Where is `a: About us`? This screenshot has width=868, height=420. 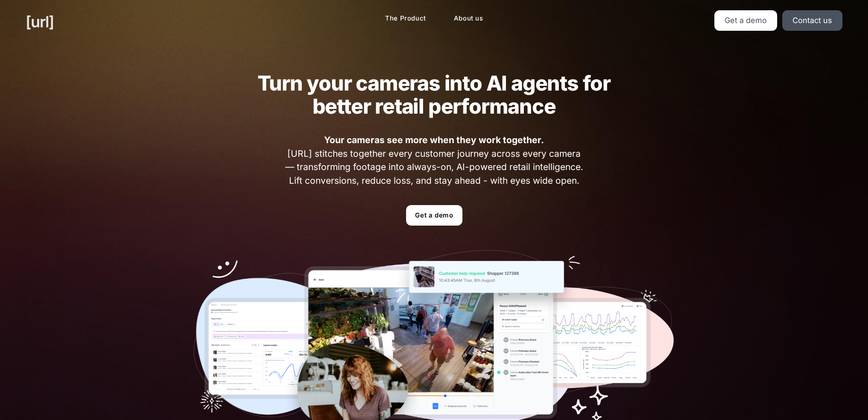
a: About us is located at coordinates (469, 18).